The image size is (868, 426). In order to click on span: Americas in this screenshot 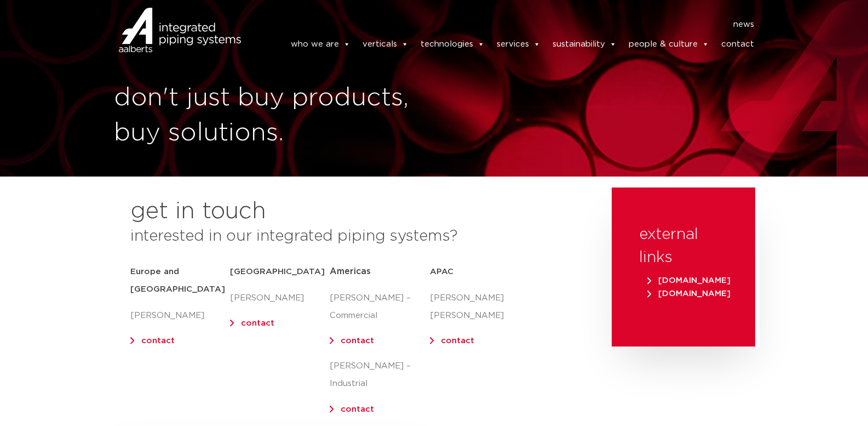, I will do `click(350, 271)`.